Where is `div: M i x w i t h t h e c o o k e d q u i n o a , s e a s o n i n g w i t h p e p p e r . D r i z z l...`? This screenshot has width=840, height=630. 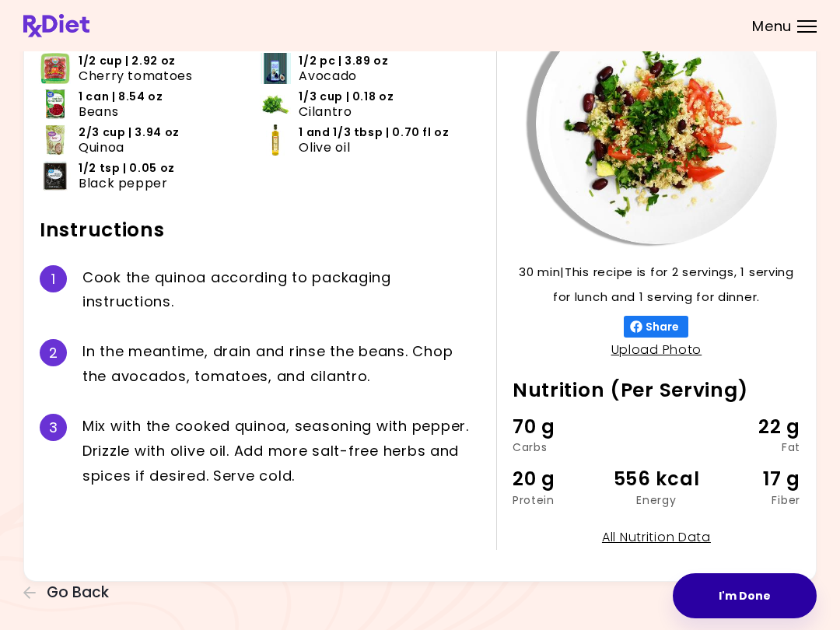 div: M i x w i t h t h e c o o k e d q u i n o a , s e a s o n i n g w i t h p e p p e r . D r i z z l... is located at coordinates (281, 451).